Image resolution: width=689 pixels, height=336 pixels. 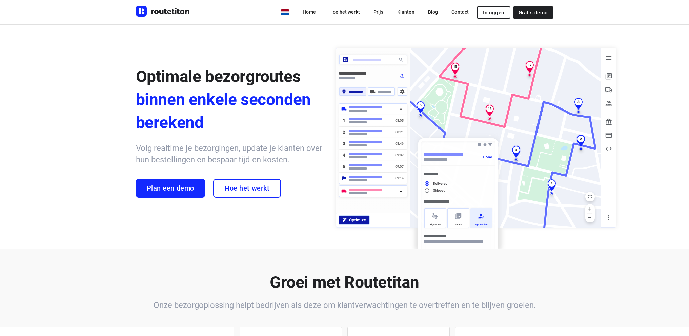 What do you see at coordinates (476, 146) in the screenshot?
I see `img: illustration` at bounding box center [476, 146].